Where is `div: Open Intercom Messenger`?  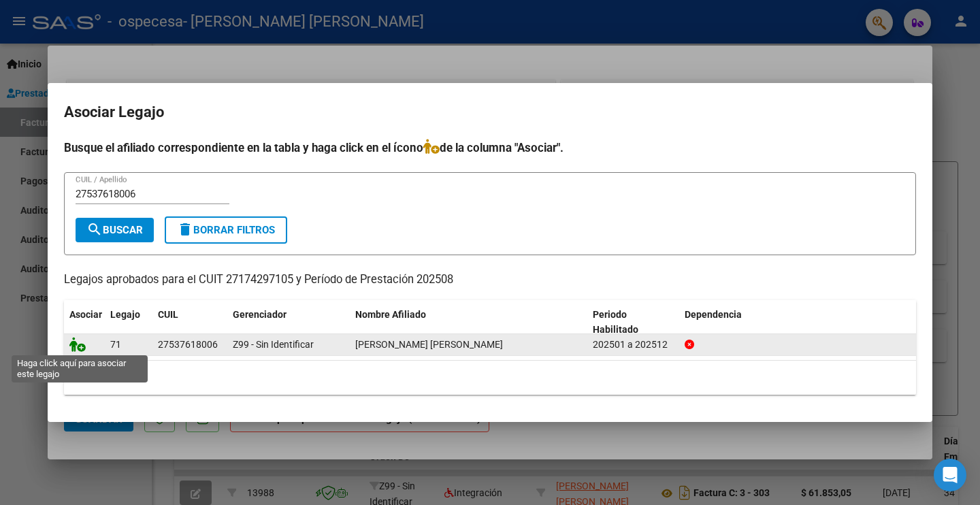
div: Open Intercom Messenger is located at coordinates (950, 475).